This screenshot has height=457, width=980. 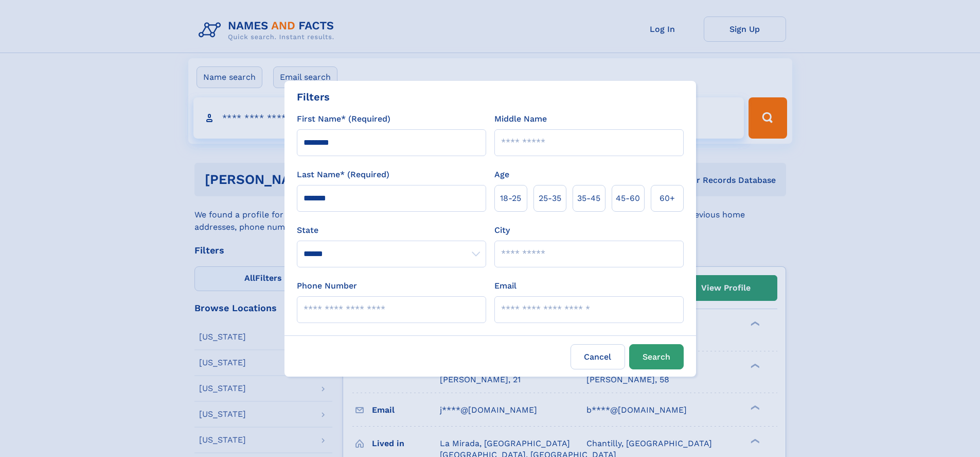 What do you see at coordinates (502, 230) in the screenshot?
I see `label: City` at bounding box center [502, 230].